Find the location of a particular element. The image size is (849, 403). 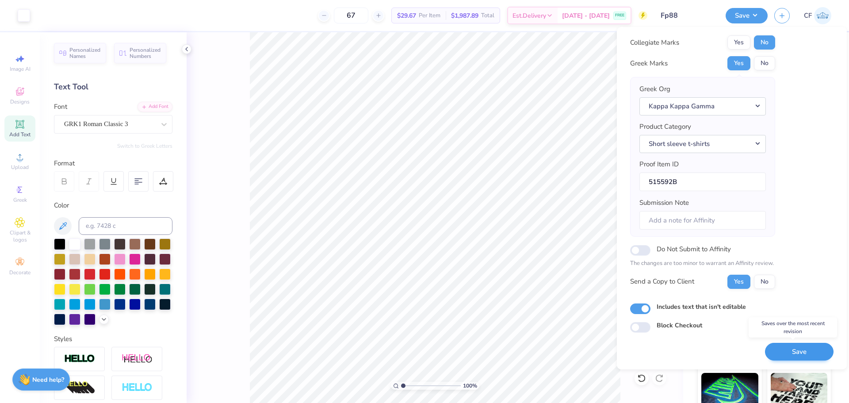

span: Image AI is located at coordinates (20, 69).